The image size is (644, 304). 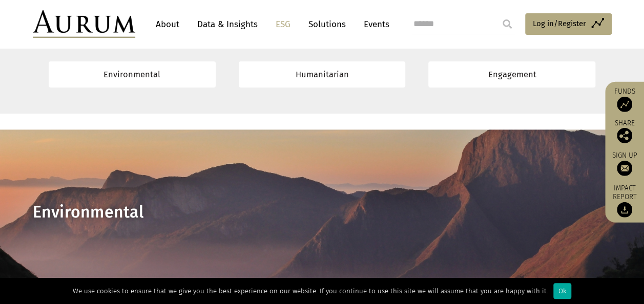 What do you see at coordinates (560, 24) in the screenshot?
I see `span: Log in/Register` at bounding box center [560, 24].